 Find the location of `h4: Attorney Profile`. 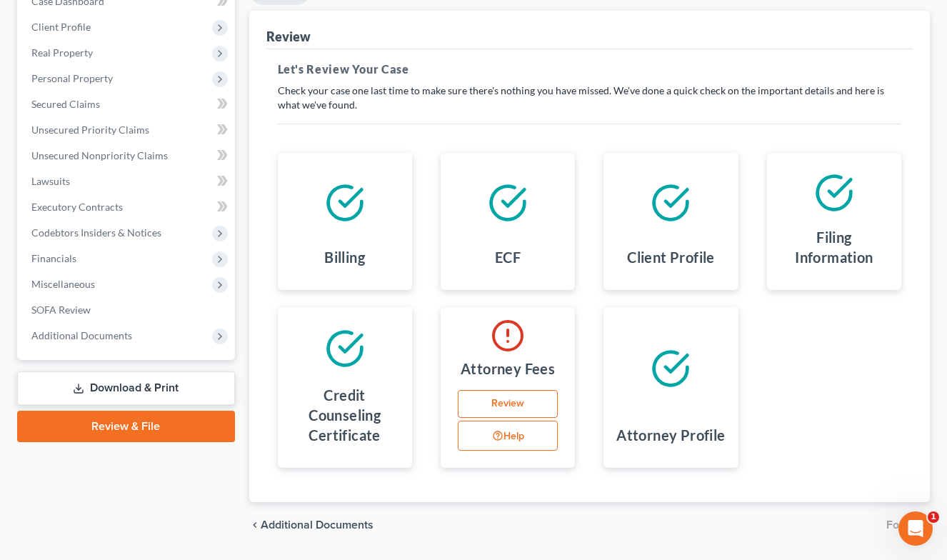

h4: Attorney Profile is located at coordinates (670, 435).